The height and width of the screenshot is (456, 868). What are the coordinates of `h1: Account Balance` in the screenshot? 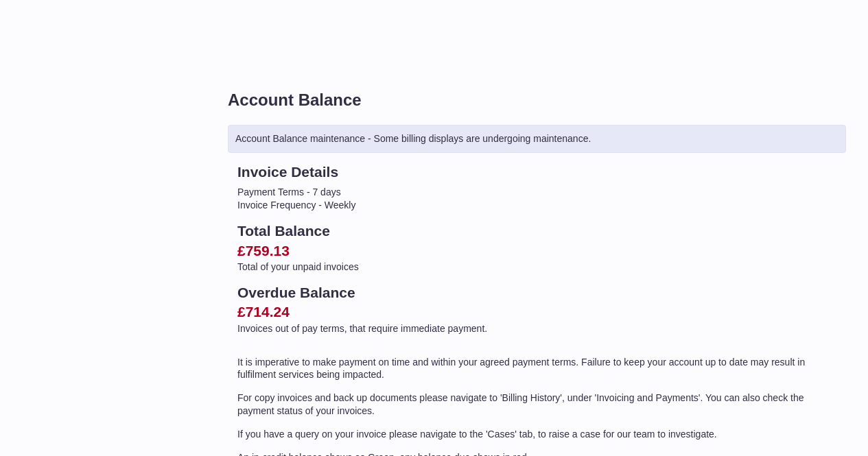 It's located at (536, 100).